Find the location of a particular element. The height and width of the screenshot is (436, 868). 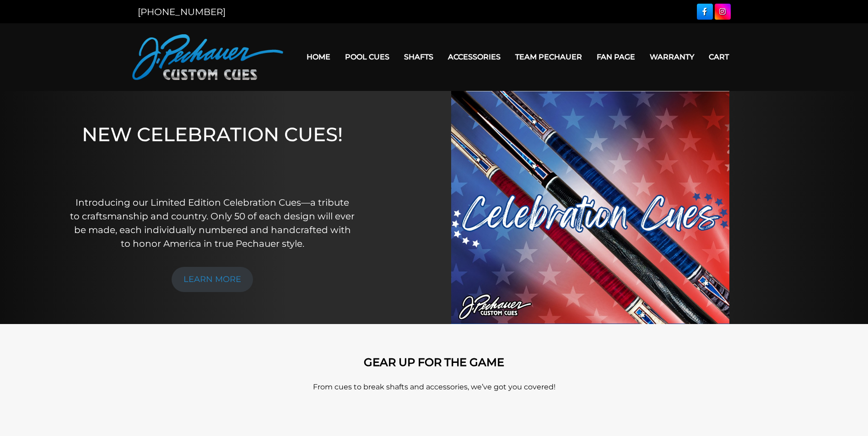

a: Shafts is located at coordinates (419, 57).